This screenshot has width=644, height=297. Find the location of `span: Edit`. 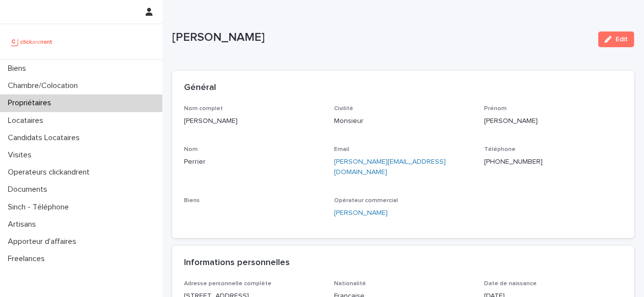

span: Edit is located at coordinates (621, 40).